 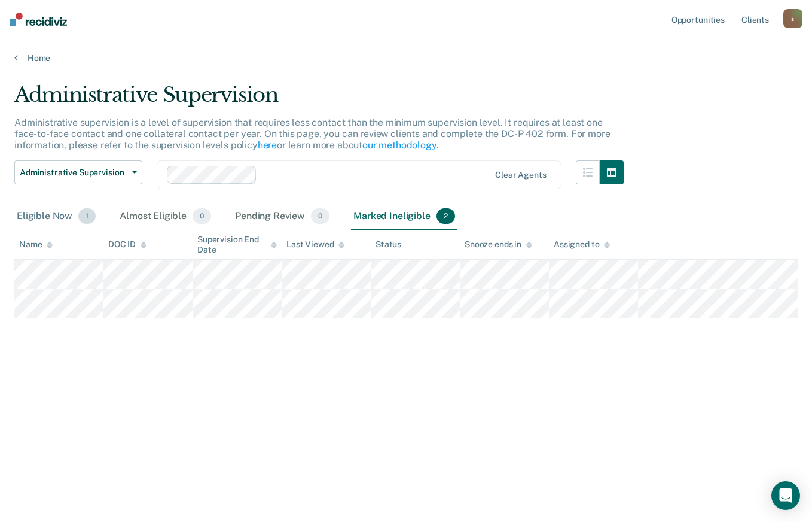 What do you see at coordinates (786, 495) in the screenshot?
I see `div: Open Intercom Messenger` at bounding box center [786, 495].